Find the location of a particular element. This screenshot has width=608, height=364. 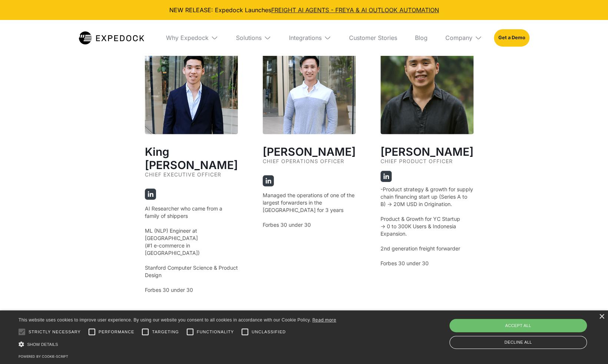

img: CEO King Alandy Dy is located at coordinates (191, 88).